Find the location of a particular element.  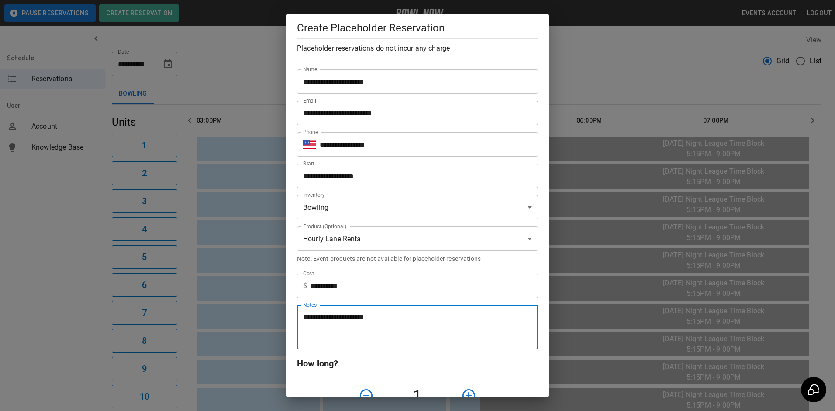

div: Hourly Lane Rental is located at coordinates (417, 239).